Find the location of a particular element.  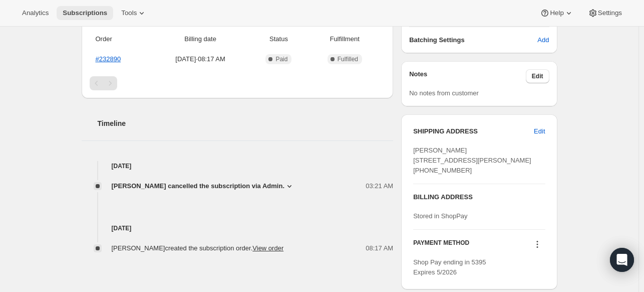

span: Settings is located at coordinates (610, 13).